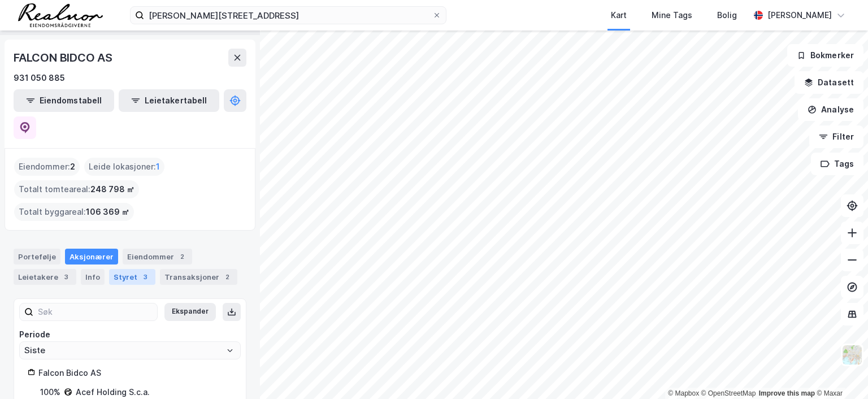 Image resolution: width=868 pixels, height=399 pixels. What do you see at coordinates (727, 15) in the screenshot?
I see `div: Bolig` at bounding box center [727, 15].